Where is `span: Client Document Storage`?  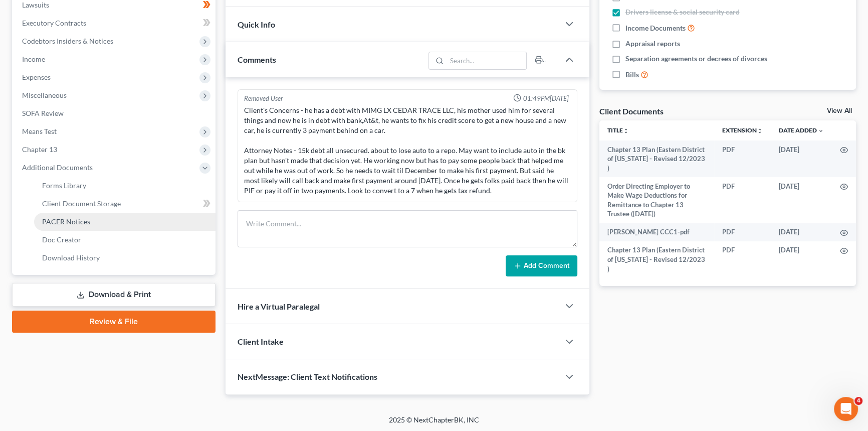 span: Client Document Storage is located at coordinates (81, 204).